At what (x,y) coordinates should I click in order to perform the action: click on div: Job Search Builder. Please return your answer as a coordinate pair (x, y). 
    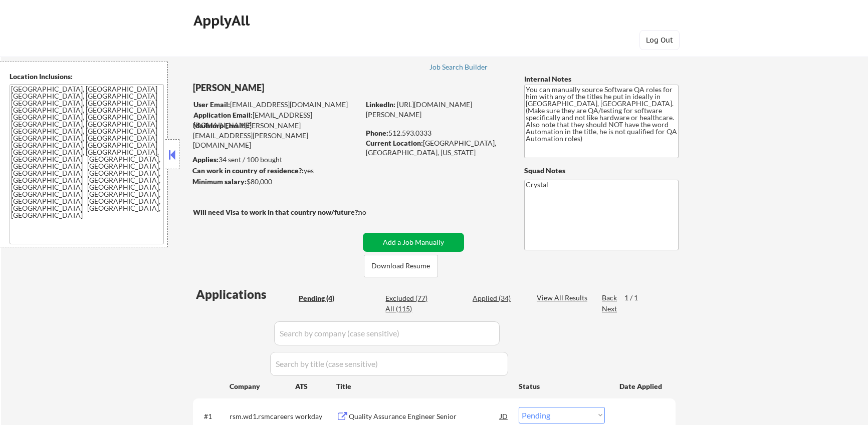
    Looking at the image, I should click on (459, 67).